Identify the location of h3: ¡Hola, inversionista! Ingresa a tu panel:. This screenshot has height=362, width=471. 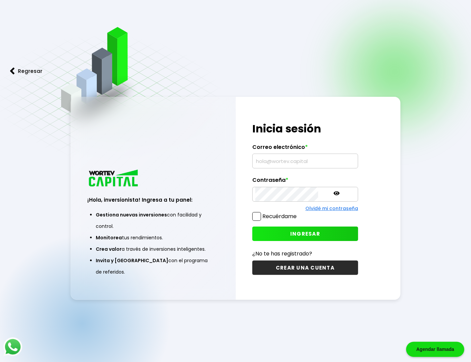
(153, 200).